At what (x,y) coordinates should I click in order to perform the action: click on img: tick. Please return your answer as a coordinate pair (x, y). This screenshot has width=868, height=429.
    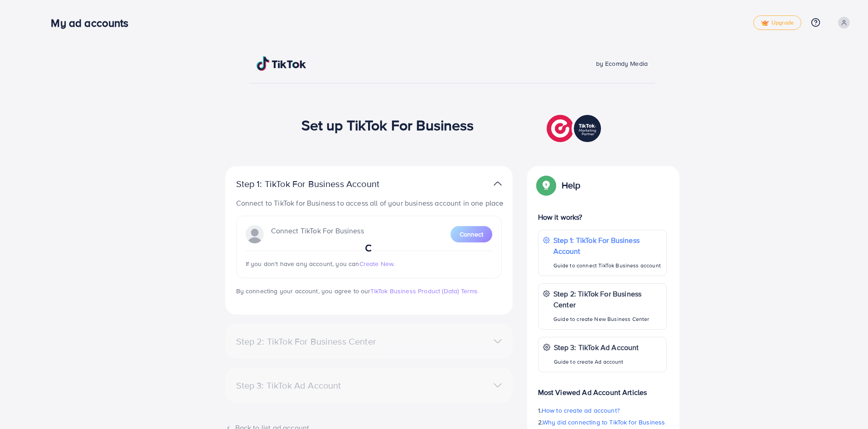
    Looking at the image, I should click on (765, 24).